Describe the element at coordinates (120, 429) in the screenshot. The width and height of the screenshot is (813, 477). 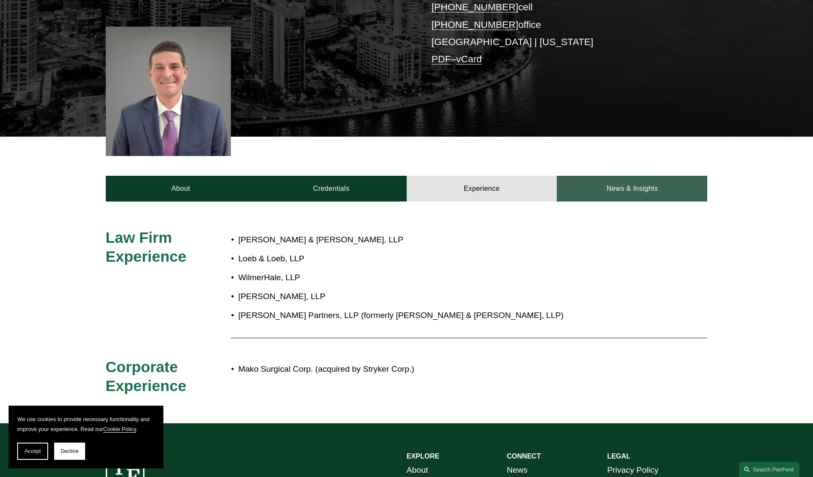
I see `a: Cookie Policy` at that location.